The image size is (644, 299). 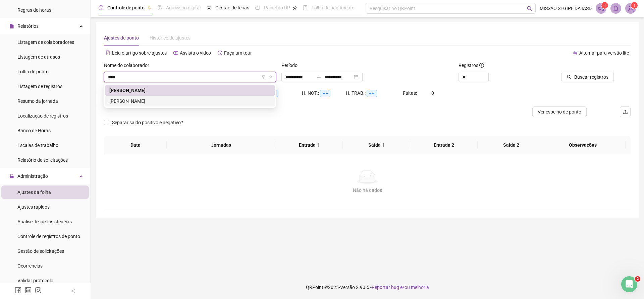 What do you see at coordinates (40, 86) in the screenshot?
I see `span: Listagem de registros` at bounding box center [40, 86].